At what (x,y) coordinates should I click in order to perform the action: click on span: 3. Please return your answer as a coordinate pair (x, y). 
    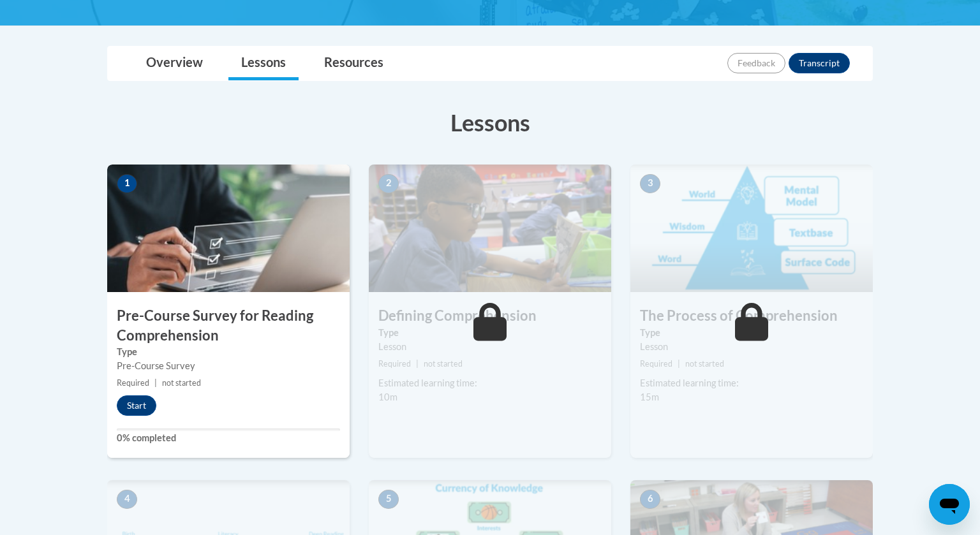
    Looking at the image, I should click on (650, 184).